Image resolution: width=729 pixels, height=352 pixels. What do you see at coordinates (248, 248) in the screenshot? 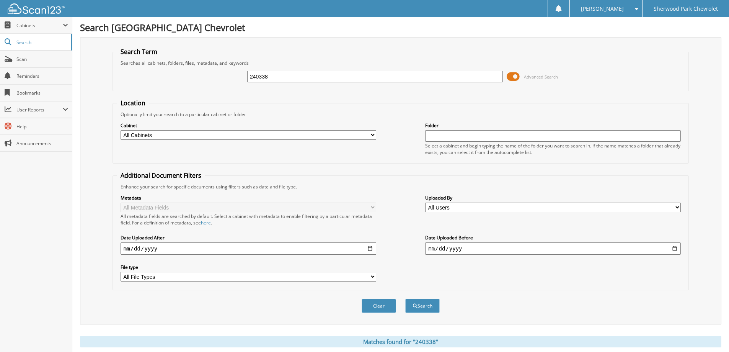
I see `input: start` at bounding box center [248, 248].